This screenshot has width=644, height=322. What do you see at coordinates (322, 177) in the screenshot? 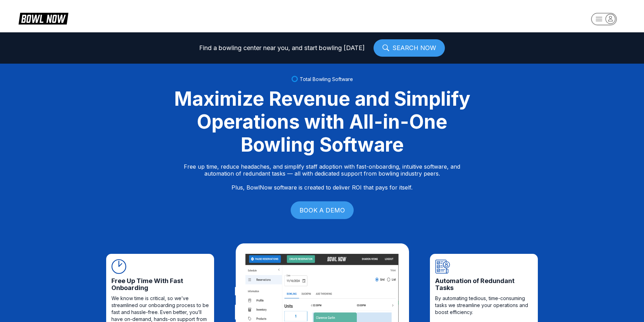
I see `p: Free up time, reduce headaches, and simplify staff adoption with fast-onboarding, intuitive softw...` at bounding box center [322, 177].